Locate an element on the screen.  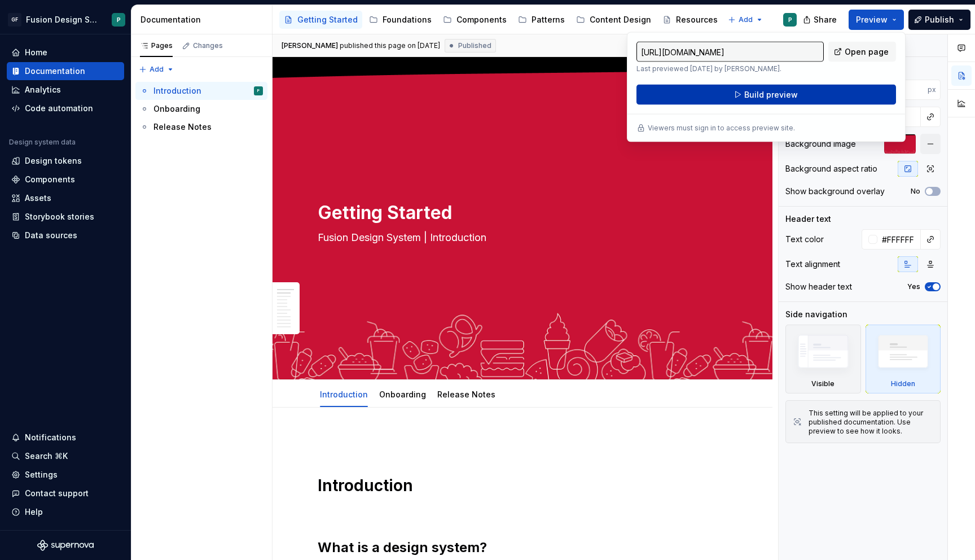
a: Analytics is located at coordinates (66, 90).